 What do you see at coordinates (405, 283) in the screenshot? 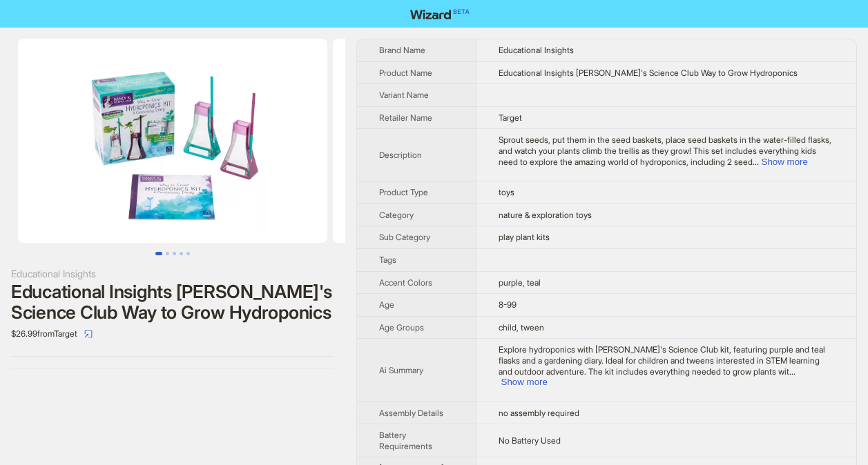
I see `span: Accent Colors` at bounding box center [405, 283].